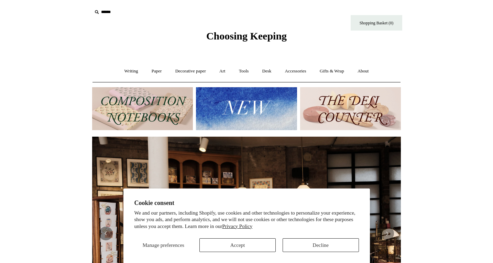 This screenshot has height=263, width=493. Describe the element at coordinates (321, 245) in the screenshot. I see `button: Decline` at that location.